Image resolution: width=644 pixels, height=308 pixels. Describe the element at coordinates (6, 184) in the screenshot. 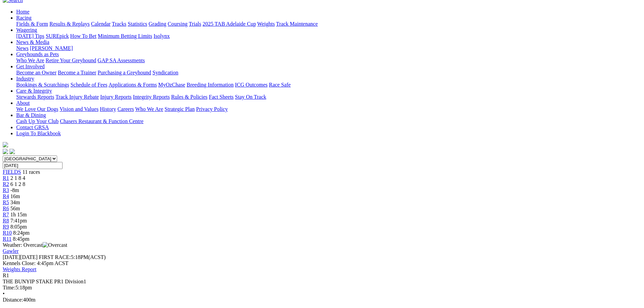

I see `a: R2` at that location.